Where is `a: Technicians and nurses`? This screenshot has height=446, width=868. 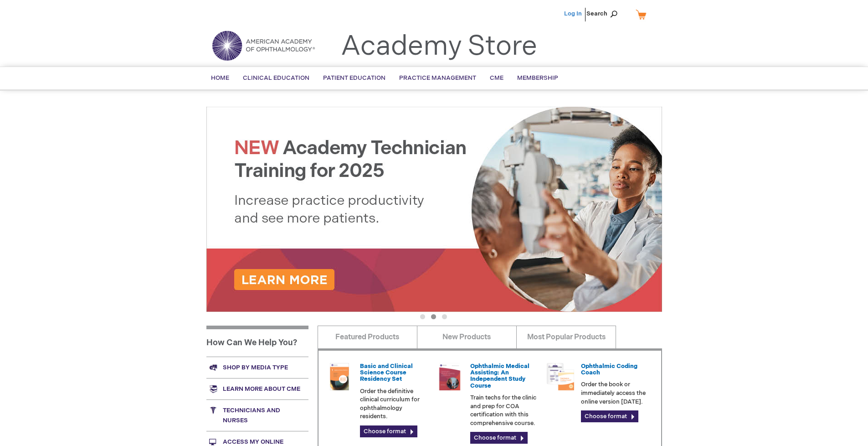 a: Technicians and nurses is located at coordinates (257, 415).